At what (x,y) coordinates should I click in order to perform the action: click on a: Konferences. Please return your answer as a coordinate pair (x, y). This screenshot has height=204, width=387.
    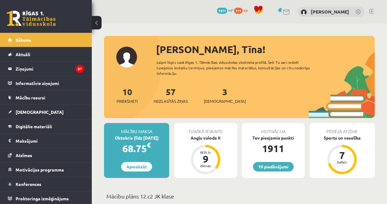
    Looking at the image, I should click on (46, 184).